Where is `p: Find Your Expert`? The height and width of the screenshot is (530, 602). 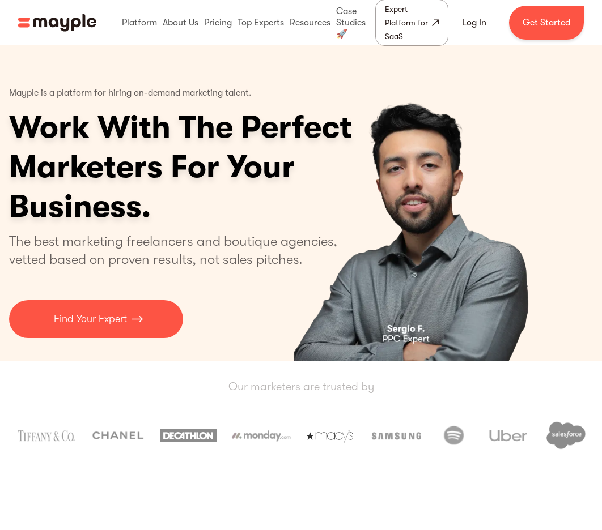 p: Find Your Expert is located at coordinates (90, 319).